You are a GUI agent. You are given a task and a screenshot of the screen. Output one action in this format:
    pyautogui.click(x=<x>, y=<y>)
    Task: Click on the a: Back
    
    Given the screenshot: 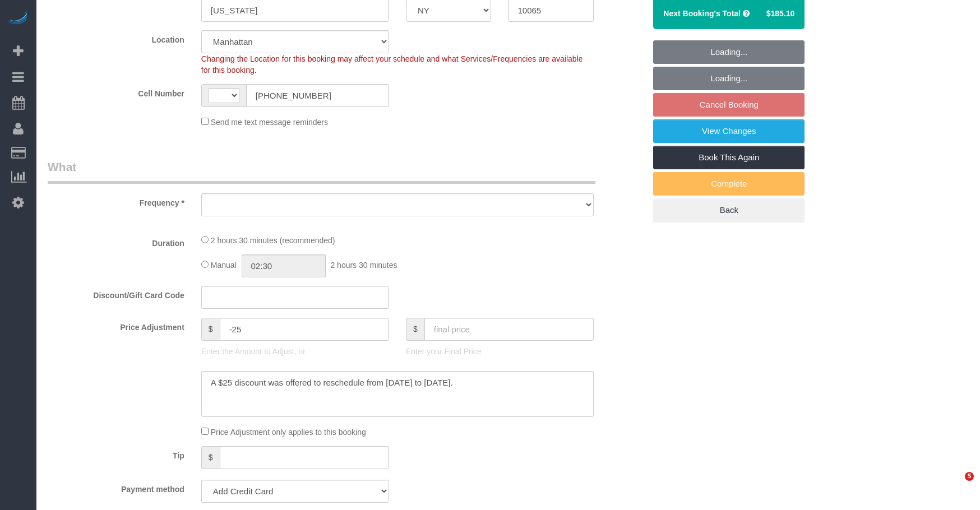 What is the action you would take?
    pyautogui.click(x=729, y=210)
    